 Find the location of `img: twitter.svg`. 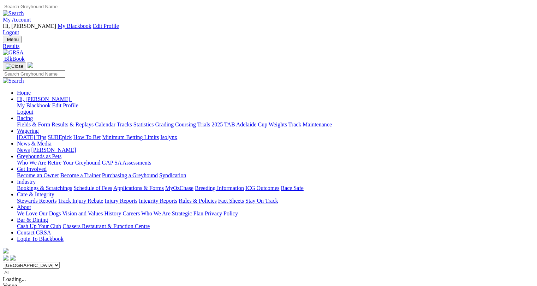

img: twitter.svg is located at coordinates (13, 258).